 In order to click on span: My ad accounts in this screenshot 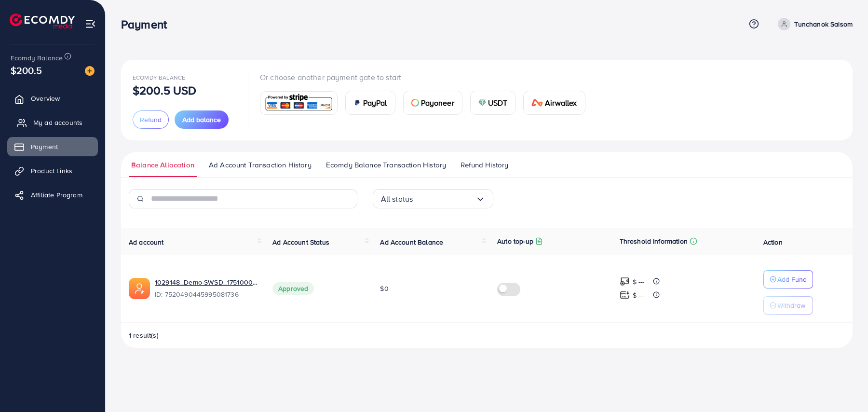, I will do `click(58, 123)`.